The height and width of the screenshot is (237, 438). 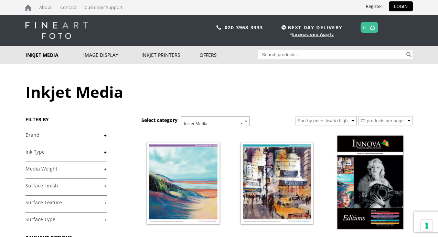 What do you see at coordinates (219, 91) in the screenshot?
I see `h1: Inkjet Media` at bounding box center [219, 91].